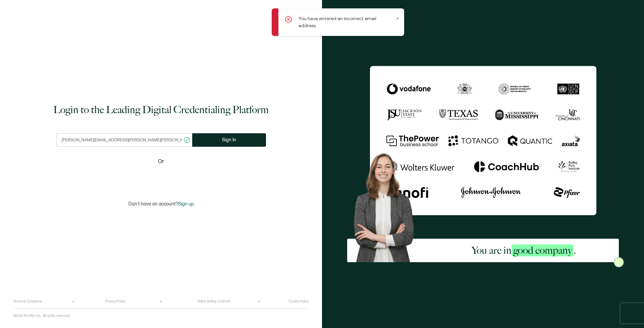  I want to click on ion-icon: checkmark circle outline, so click(187, 140).